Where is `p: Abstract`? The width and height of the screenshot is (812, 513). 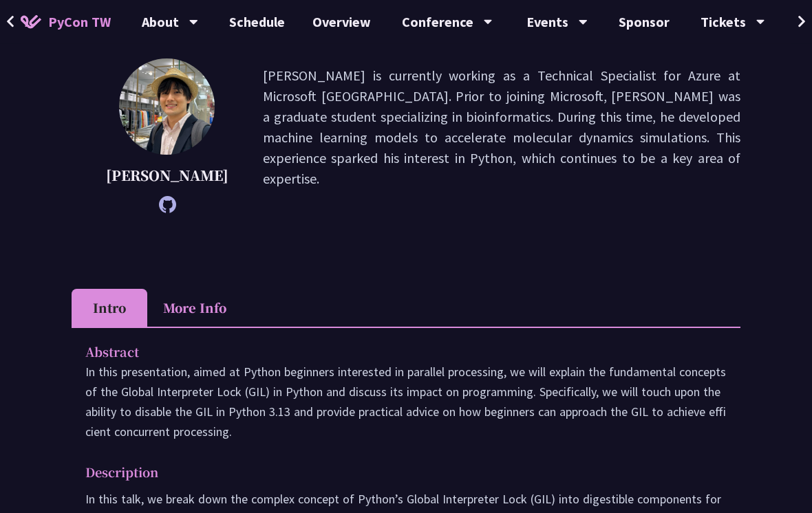
p: Abstract is located at coordinates (393, 353).